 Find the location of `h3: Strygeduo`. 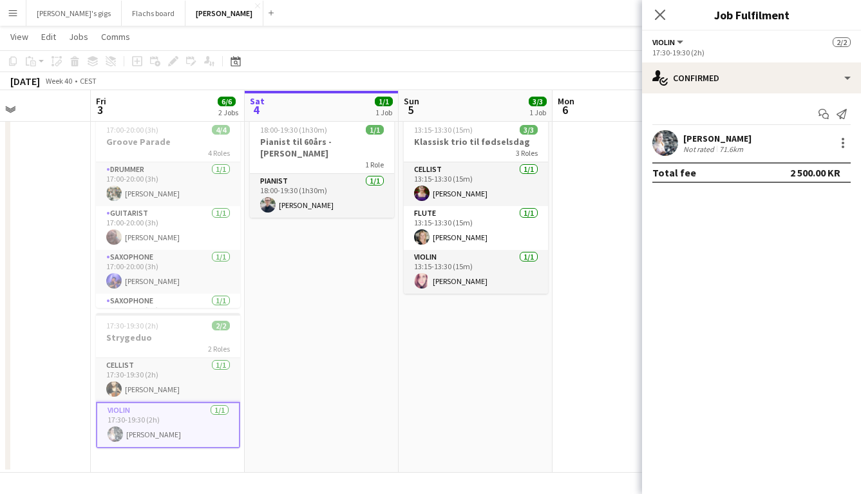

h3: Strygeduo is located at coordinates (168, 338).